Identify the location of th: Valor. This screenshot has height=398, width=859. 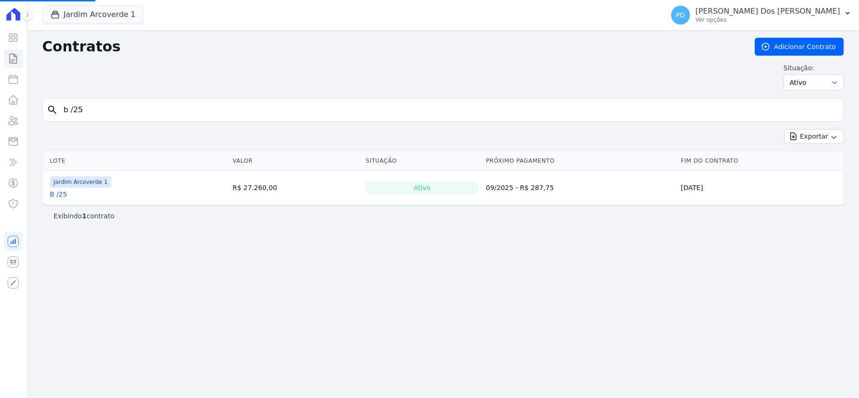
(295, 161).